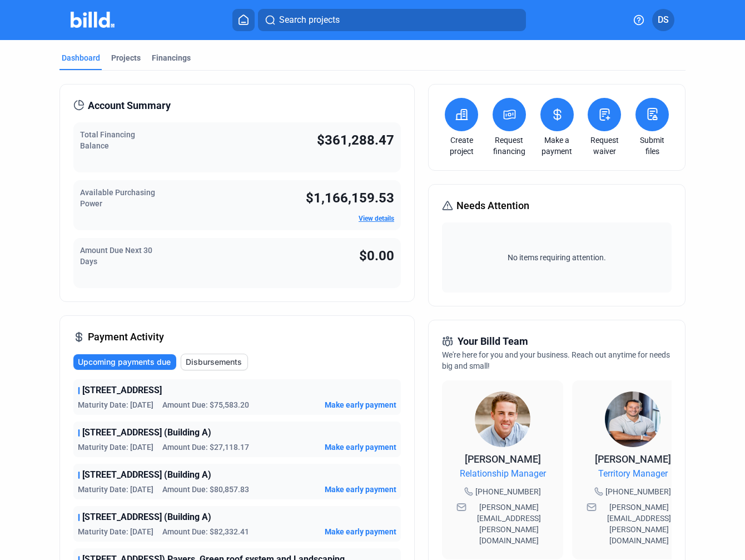 Image resolution: width=745 pixels, height=560 pixels. I want to click on span: Total Financing Balance, so click(108, 140).